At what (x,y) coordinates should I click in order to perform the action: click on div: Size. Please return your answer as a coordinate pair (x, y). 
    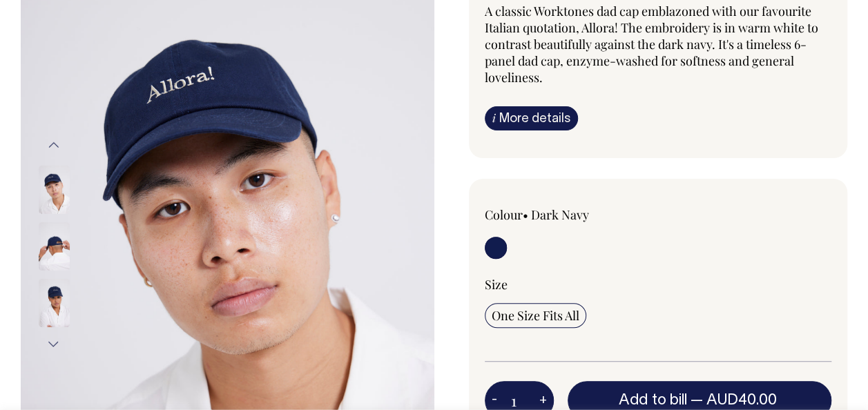
    Looking at the image, I should click on (659, 284).